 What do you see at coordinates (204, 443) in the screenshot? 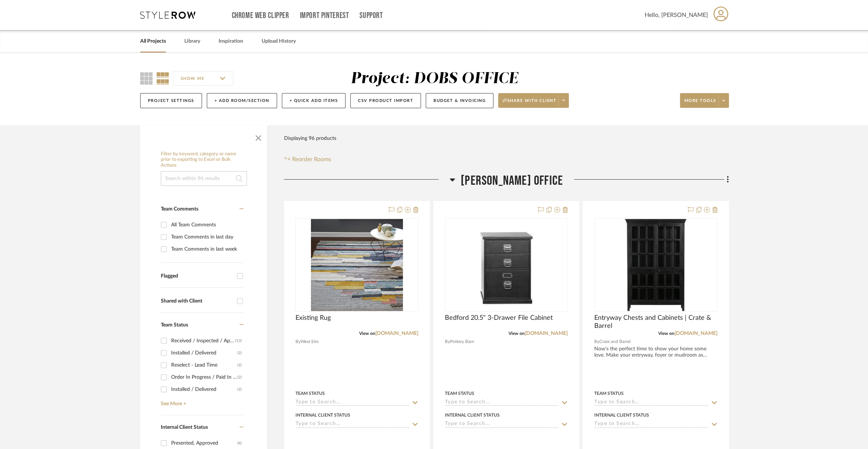
I see `div: Presented, Approved` at bounding box center [204, 443].